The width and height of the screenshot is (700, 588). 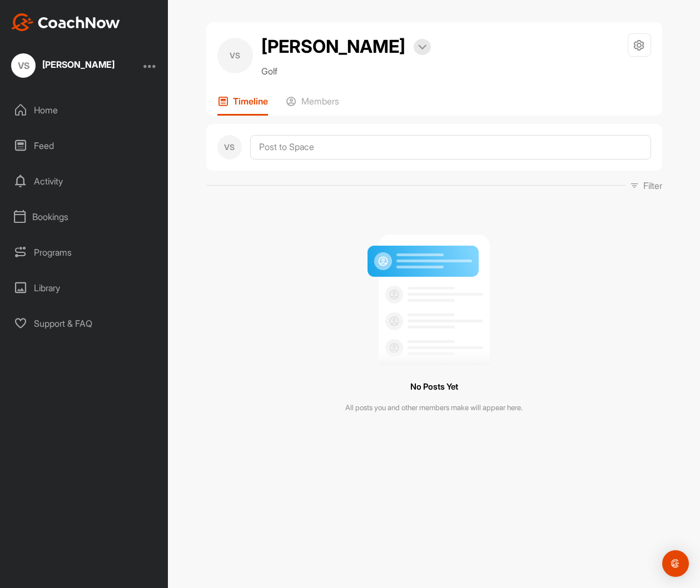 What do you see at coordinates (345, 71) in the screenshot?
I see `p: Golf` at bounding box center [345, 71].